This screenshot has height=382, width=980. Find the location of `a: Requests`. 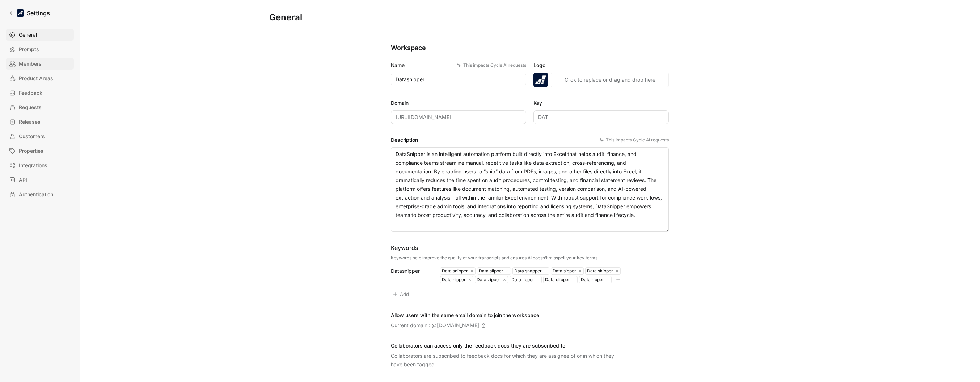

a: Requests is located at coordinates (40, 107).